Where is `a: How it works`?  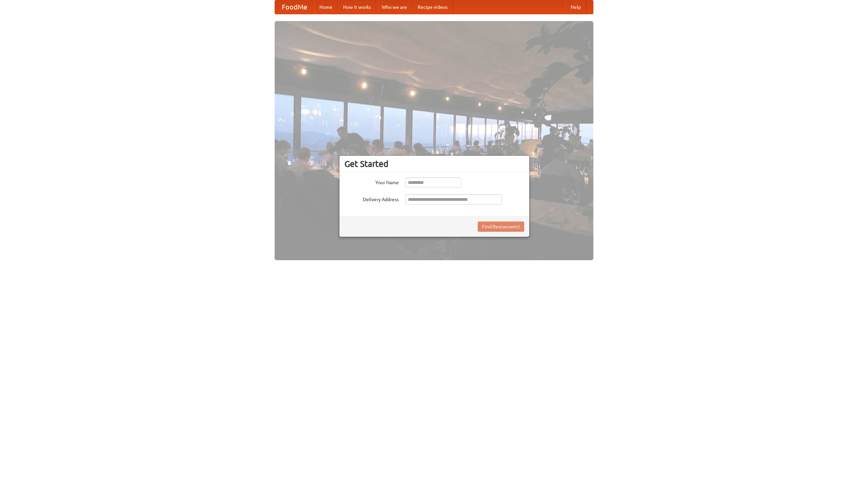 a: How it works is located at coordinates (357, 7).